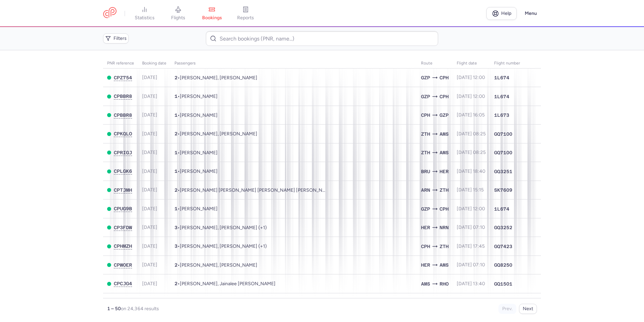 The width and height of the screenshot is (644, 322). I want to click on span: Victoria Inga Lilian AMBROSSI LUNDBLAD, Sebastian Mathias AMBROSSI LUNDBLAD, so click(257, 190).